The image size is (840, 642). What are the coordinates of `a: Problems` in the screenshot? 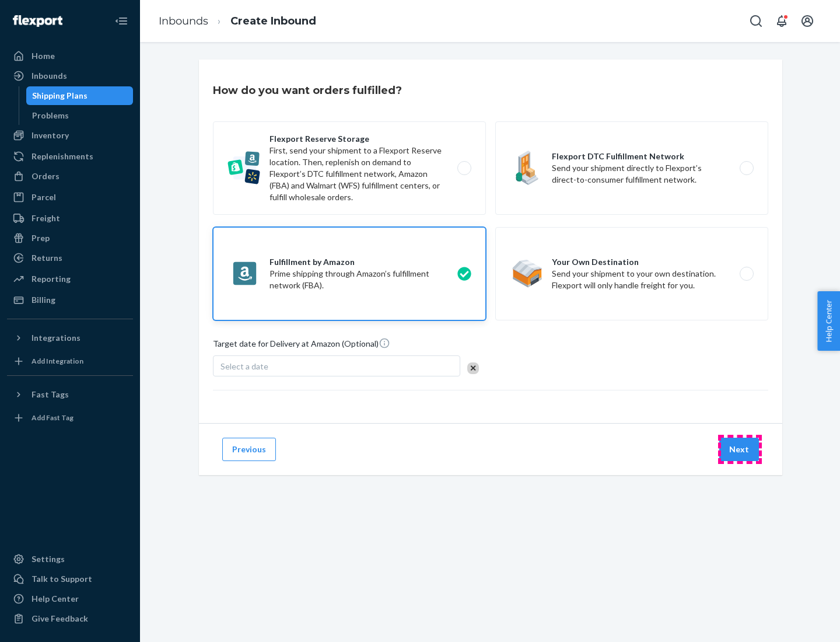 It's located at (80, 115).